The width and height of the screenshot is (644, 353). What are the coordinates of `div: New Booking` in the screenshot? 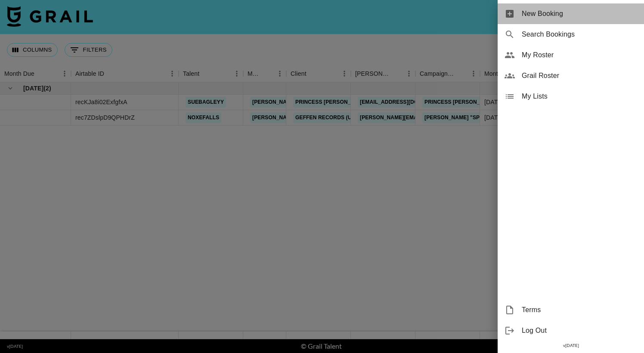 It's located at (571, 14).